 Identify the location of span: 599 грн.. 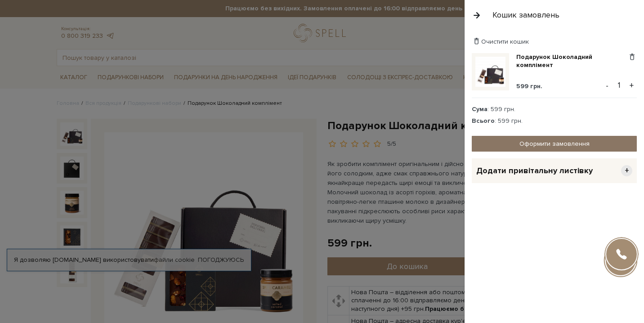
(529, 86).